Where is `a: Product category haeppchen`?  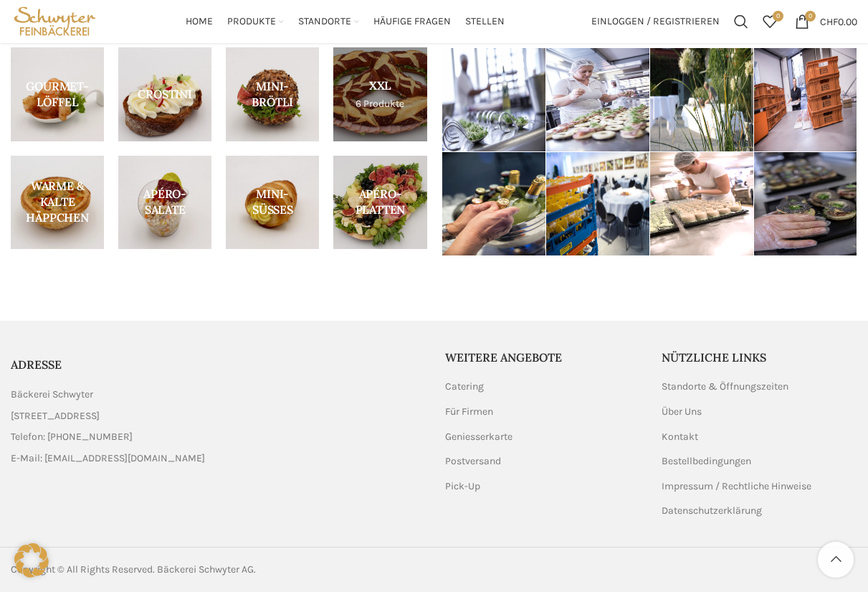 a: Product category haeppchen is located at coordinates (58, 202).